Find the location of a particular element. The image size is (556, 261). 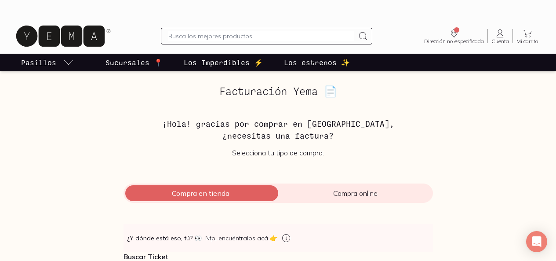

p: Buscar Ticket is located at coordinates (278, 256).